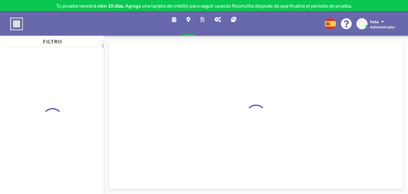  Describe the element at coordinates (361, 24) in the screenshot. I see `span: H` at that location.